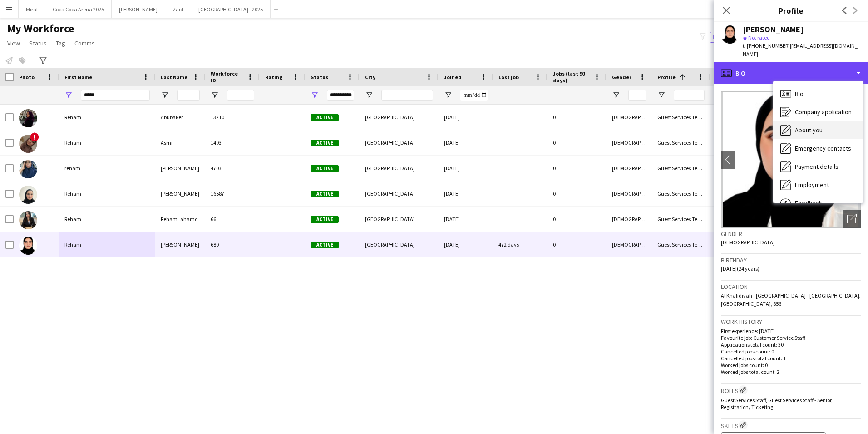 The image size is (868, 434). What do you see at coordinates (791, 260) in the screenshot?
I see `h3: Birthday` at bounding box center [791, 260].